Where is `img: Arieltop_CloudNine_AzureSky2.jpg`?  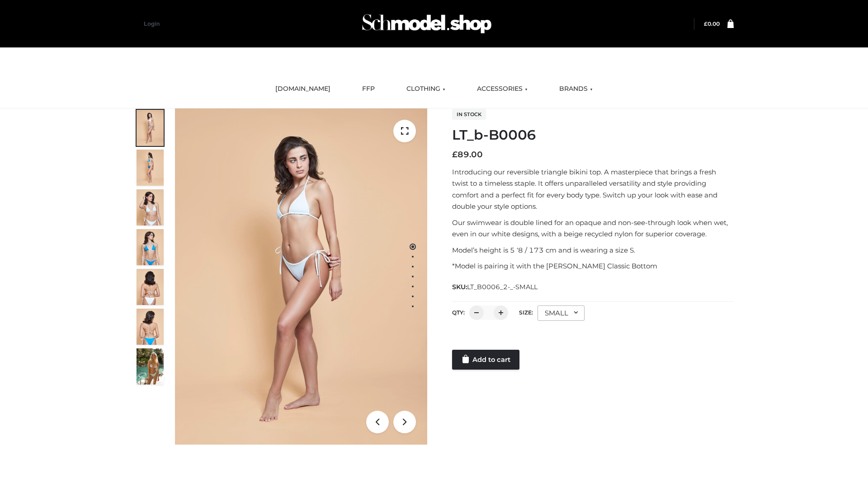 img: Arieltop_CloudNine_AzureSky2.jpg is located at coordinates (150, 366).